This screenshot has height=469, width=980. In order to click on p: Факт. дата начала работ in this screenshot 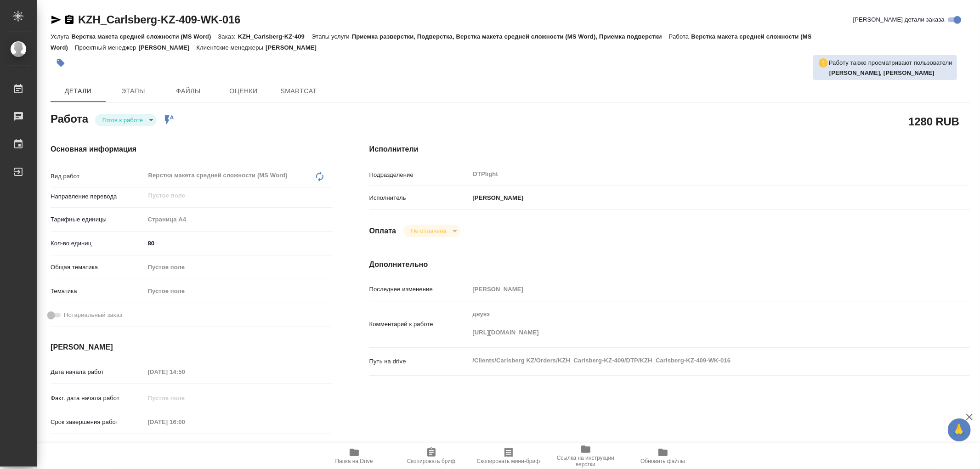, I will do `click(97, 398)`.